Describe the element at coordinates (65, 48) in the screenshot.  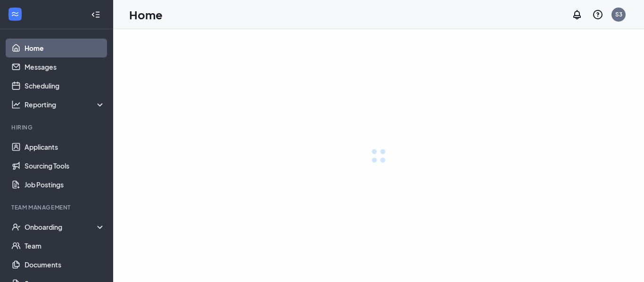
I see `a: Home` at that location.